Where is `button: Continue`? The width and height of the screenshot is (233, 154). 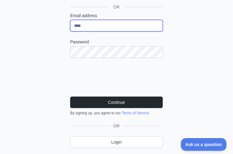 button: Continue is located at coordinates (116, 102).